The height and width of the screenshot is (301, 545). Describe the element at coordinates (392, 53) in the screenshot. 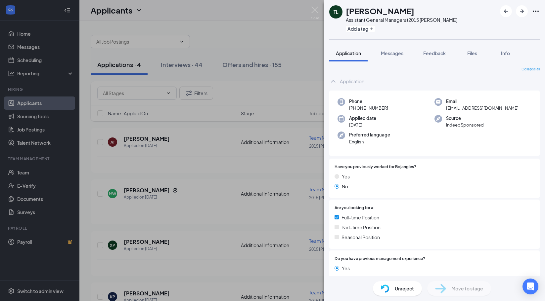

I see `span: Messages` at that location.